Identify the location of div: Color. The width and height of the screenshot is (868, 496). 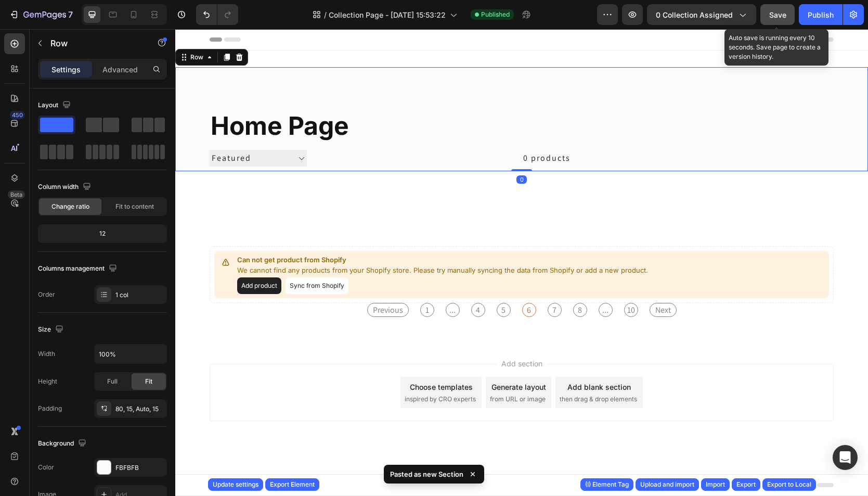
(46, 467).